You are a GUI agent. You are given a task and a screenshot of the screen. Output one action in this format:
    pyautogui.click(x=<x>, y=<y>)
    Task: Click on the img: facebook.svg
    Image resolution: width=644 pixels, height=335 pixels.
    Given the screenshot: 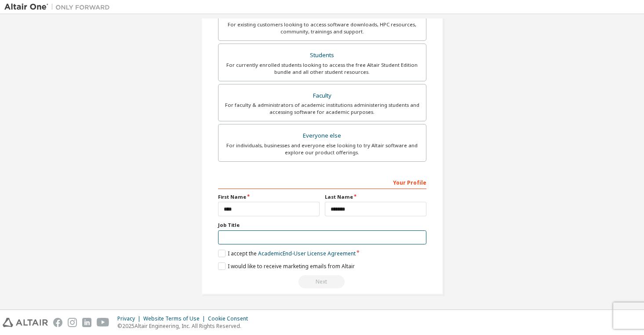 What is the action you would take?
    pyautogui.click(x=58, y=322)
    